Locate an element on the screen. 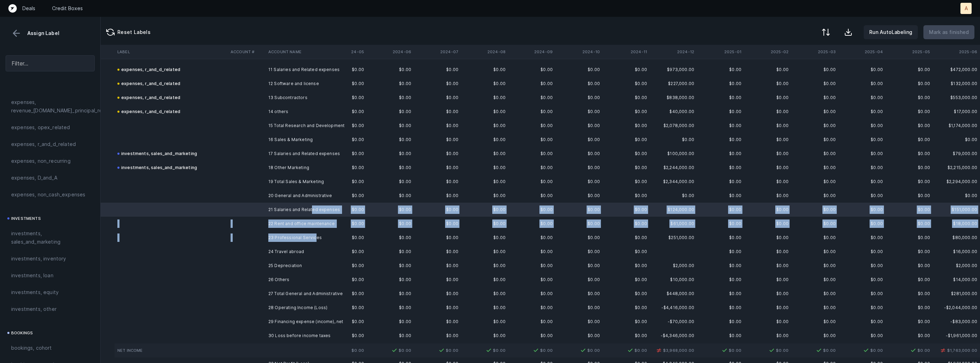 This screenshot has height=363, width=980. td: $124,000.00 is located at coordinates (674, 210).